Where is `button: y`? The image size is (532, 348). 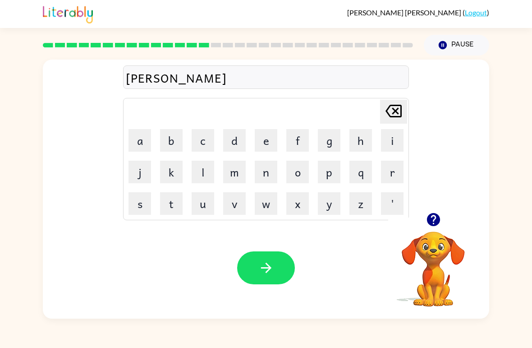 button: y is located at coordinates (329, 203).